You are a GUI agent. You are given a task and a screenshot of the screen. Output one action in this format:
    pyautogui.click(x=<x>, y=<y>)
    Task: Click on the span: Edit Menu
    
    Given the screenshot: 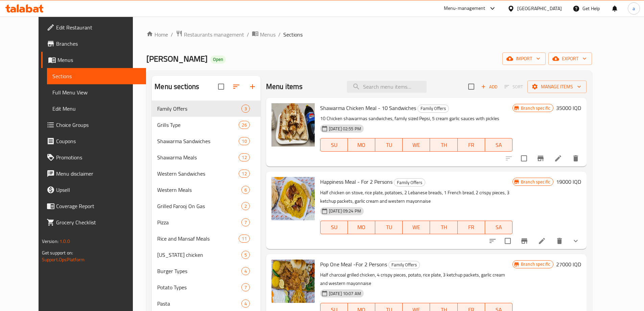 What is the action you would take?
    pyautogui.click(x=96, y=109)
    